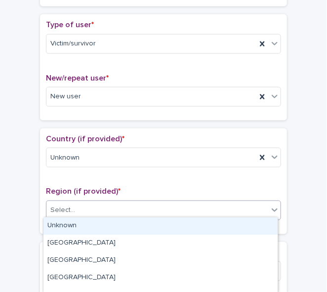 The width and height of the screenshot is (327, 292). What do you see at coordinates (66, 96) in the screenshot?
I see `span: New user` at bounding box center [66, 96].